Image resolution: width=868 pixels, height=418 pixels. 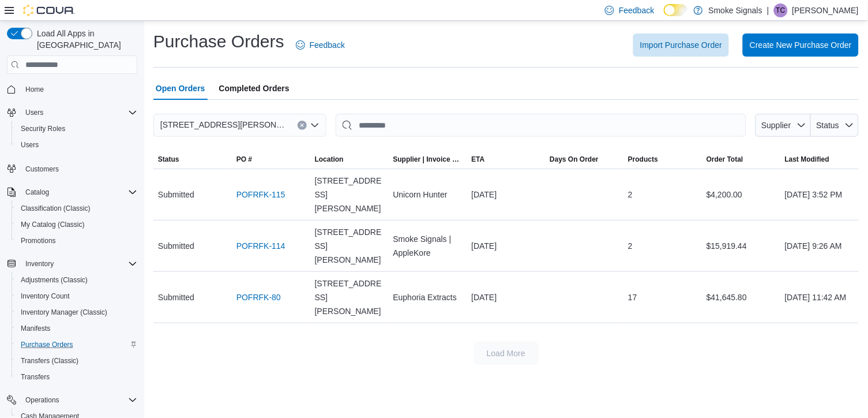 I want to click on button: Supplier, so click(x=784, y=125).